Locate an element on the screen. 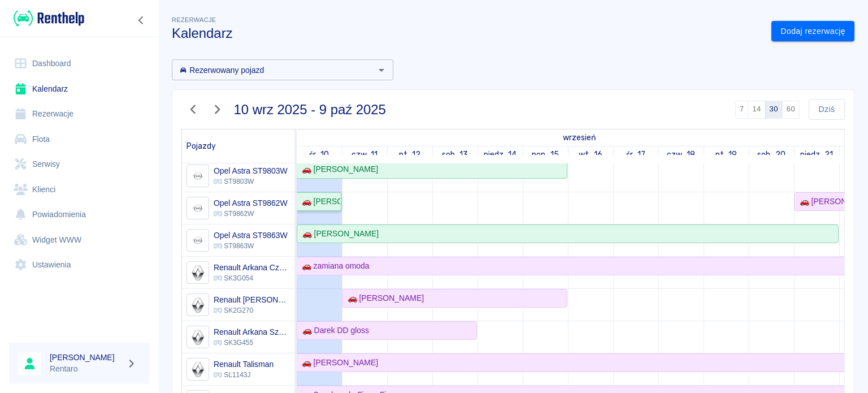 The height and width of the screenshot is (393, 868). button: 30 dni is located at coordinates (773, 110).